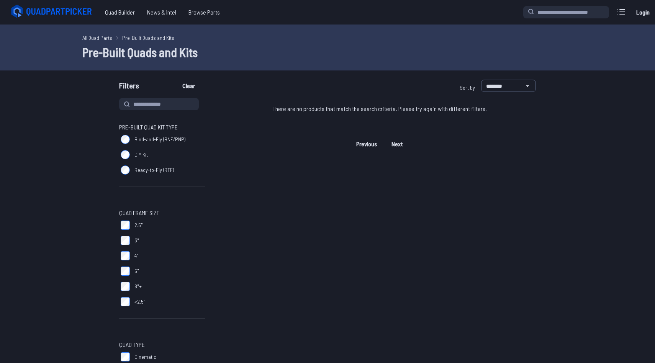 The height and width of the screenshot is (363, 655). Describe the element at coordinates (148, 127) in the screenshot. I see `span: Pre-Built Quad Kit Type` at that location.